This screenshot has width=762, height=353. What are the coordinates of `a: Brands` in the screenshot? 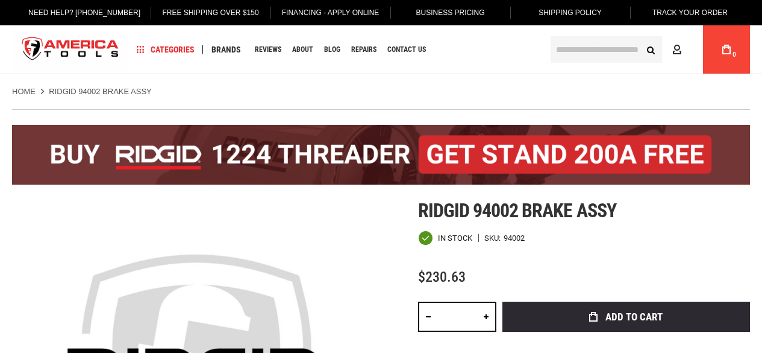 It's located at (226, 49).